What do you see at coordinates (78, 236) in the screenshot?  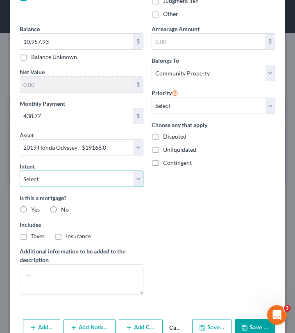 I see `span: Insurance` at bounding box center [78, 236].